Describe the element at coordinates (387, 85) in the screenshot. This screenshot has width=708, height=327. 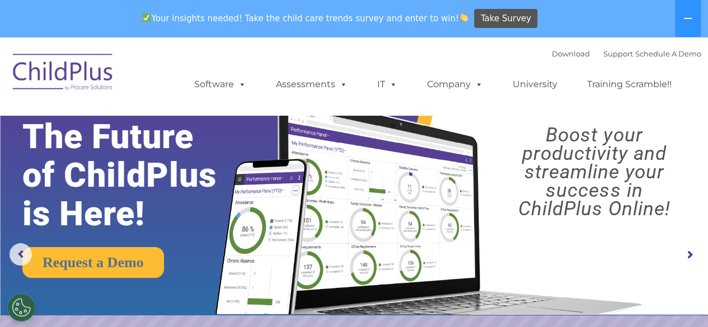
I see `a: IT` at that location.